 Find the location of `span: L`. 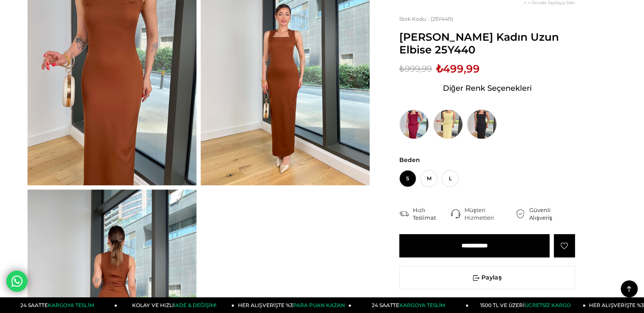

span: L is located at coordinates (450, 178).